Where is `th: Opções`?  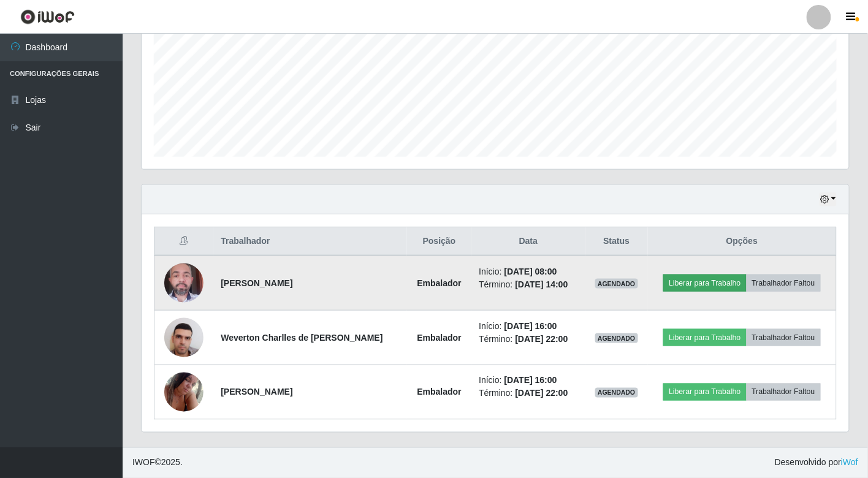 th: Opções is located at coordinates (742, 241).